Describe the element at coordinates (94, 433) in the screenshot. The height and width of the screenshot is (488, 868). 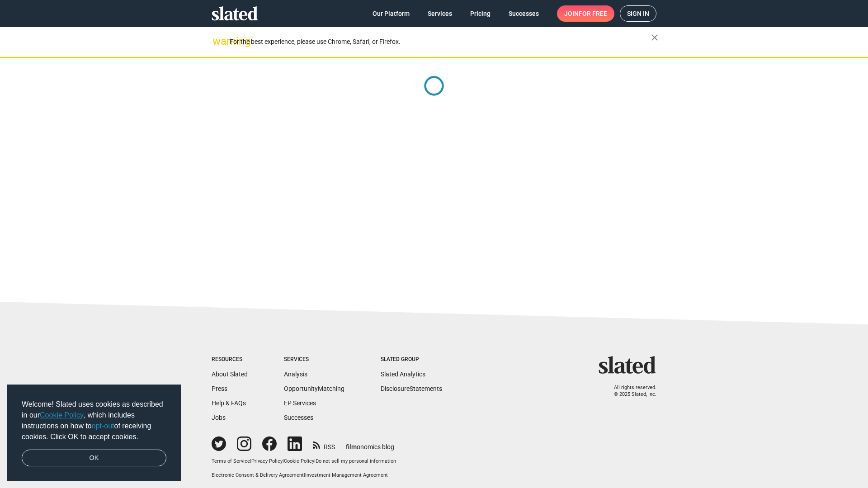
I see `div: cookieconsent` at that location.